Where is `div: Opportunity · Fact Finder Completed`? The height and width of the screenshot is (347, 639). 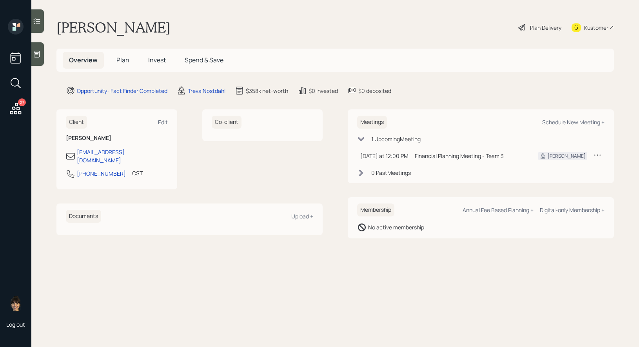
div: Opportunity · Fact Finder Completed is located at coordinates (122, 91).